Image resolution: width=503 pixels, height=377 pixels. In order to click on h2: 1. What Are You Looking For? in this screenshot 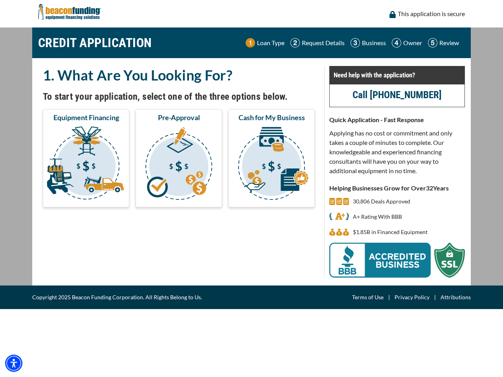, I will do `click(179, 75)`.